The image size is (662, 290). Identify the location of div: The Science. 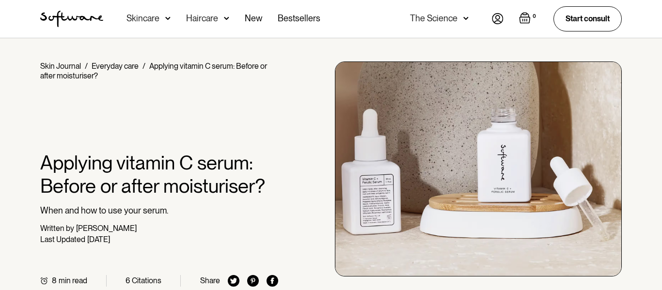
(434, 18).